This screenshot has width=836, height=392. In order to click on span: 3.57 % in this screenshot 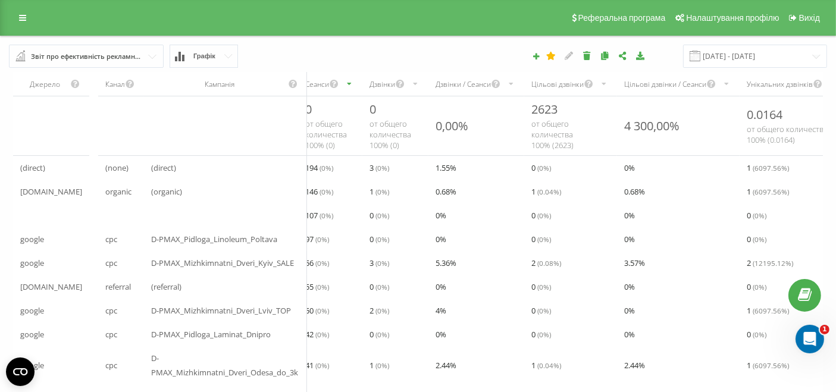, I will do `click(635, 263)`.